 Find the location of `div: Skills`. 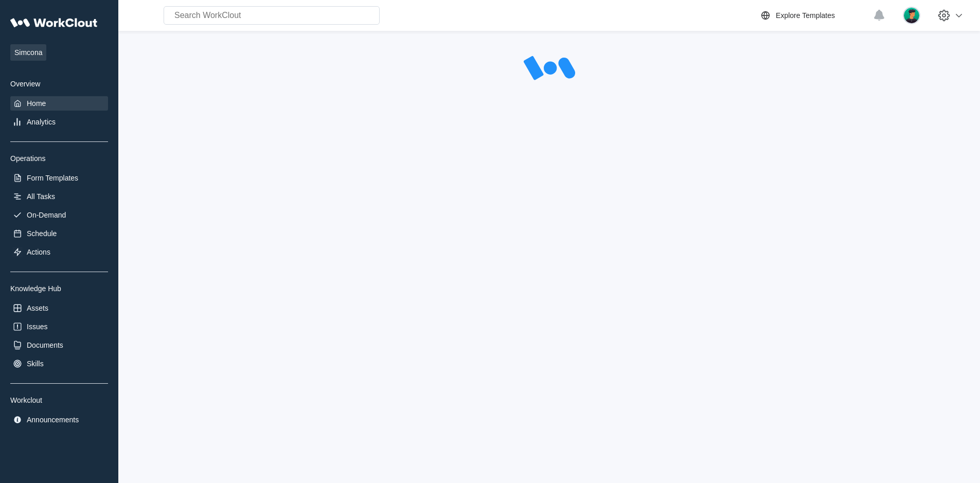

div: Skills is located at coordinates (35, 364).